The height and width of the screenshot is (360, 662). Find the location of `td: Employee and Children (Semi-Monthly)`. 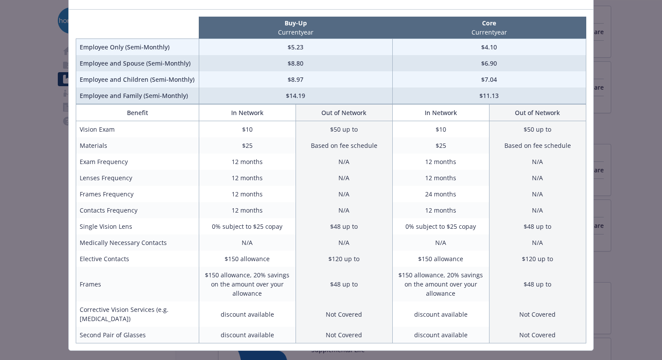

td: Employee and Children (Semi-Monthly) is located at coordinates (137, 79).